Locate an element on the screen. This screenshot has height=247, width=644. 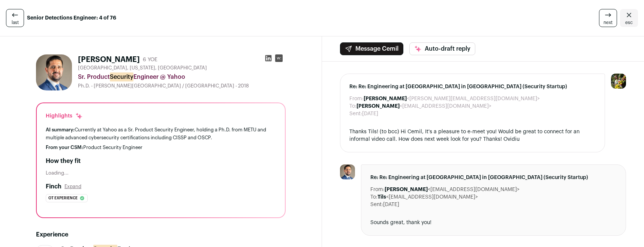
a: next is located at coordinates (608, 18).